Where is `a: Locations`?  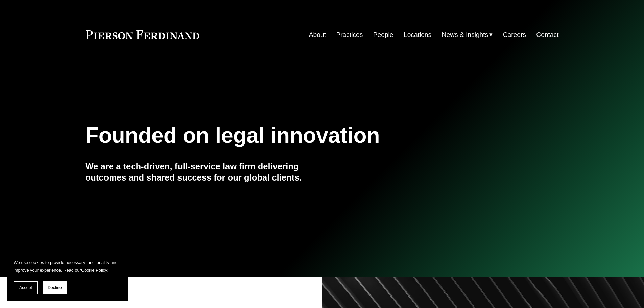 a: Locations is located at coordinates (418, 35).